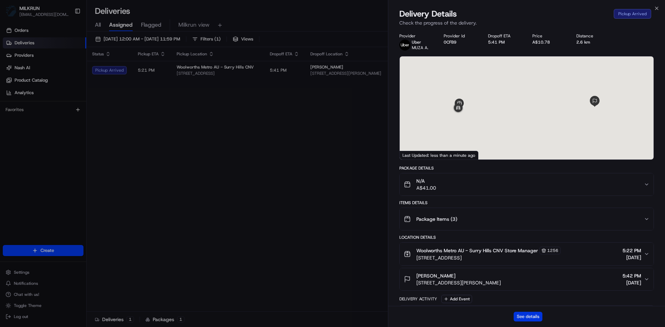 Image resolution: width=665 pixels, height=327 pixels. What do you see at coordinates (460, 36) in the screenshot?
I see `div: Provider Id` at bounding box center [460, 36].